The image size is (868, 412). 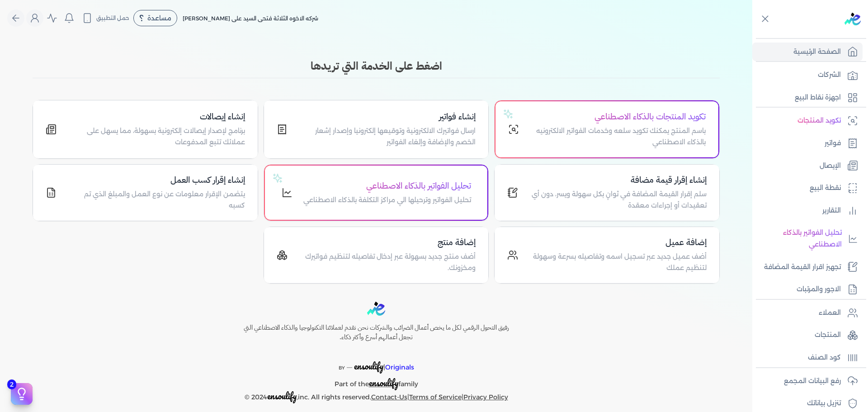 I want to click on h4: إنشاء إقرار كسب العمل, so click(x=156, y=179).